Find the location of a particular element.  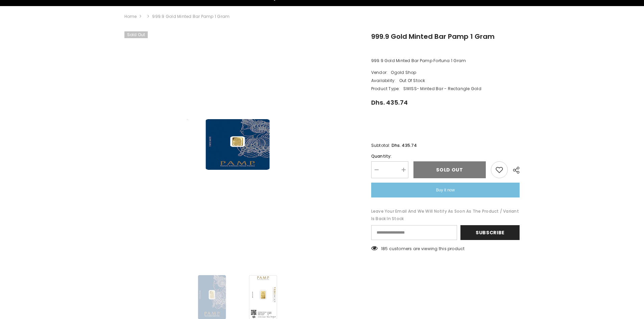

span: 185 customers are viewing this product is located at coordinates (423, 249).